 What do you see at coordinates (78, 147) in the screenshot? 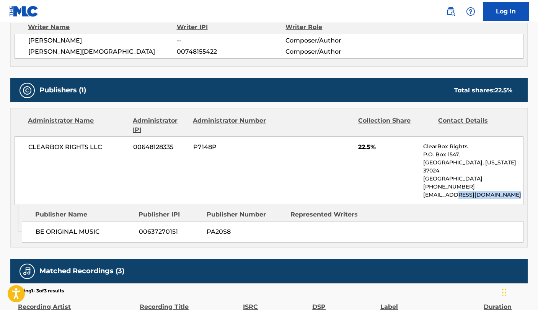
I see `span: CLEARBOX RIGHTS LLC` at bounding box center [78, 147].